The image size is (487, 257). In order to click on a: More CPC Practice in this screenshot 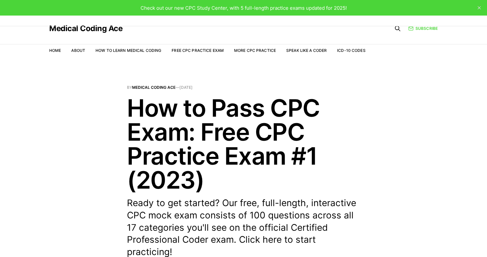, I will do `click(255, 50)`.